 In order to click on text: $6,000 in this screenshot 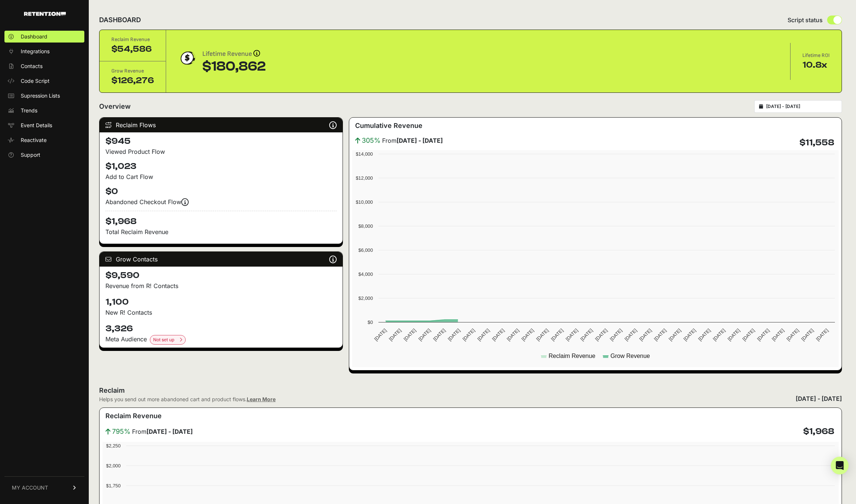, I will do `click(365, 250)`.